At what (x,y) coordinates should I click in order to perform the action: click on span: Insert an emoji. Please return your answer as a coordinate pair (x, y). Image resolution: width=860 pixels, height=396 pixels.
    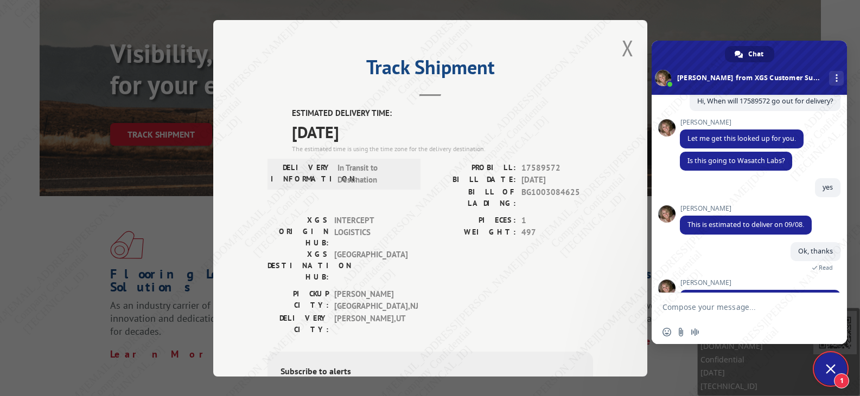
    Looking at the image, I should click on (667, 332).